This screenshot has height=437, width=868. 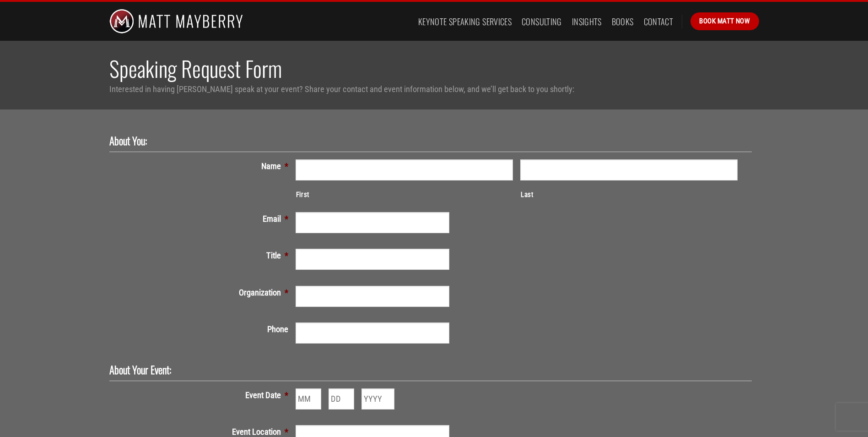 I want to click on img: Matt Mayberry, so click(x=176, y=21).